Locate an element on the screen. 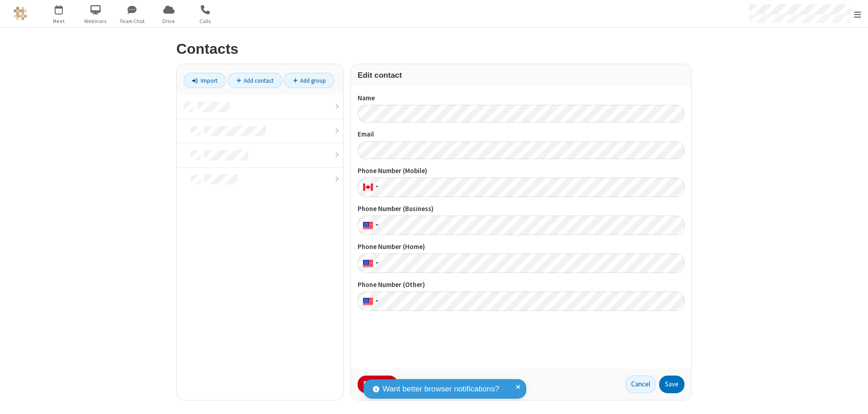 Image resolution: width=868 pixels, height=414 pixels. a: Import is located at coordinates (205, 81).